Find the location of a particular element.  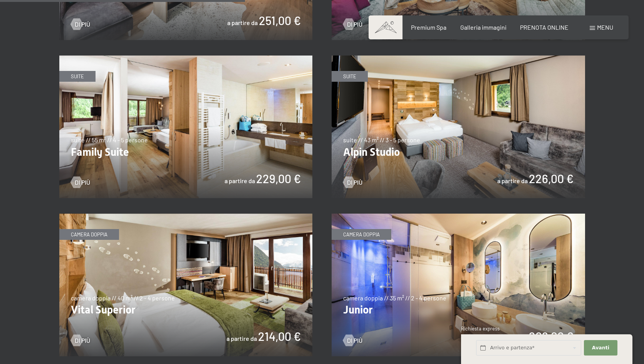

a: Junior is located at coordinates (458, 216).